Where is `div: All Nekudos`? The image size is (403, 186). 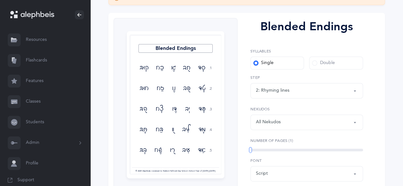
div: All Nekudos is located at coordinates (268, 122).